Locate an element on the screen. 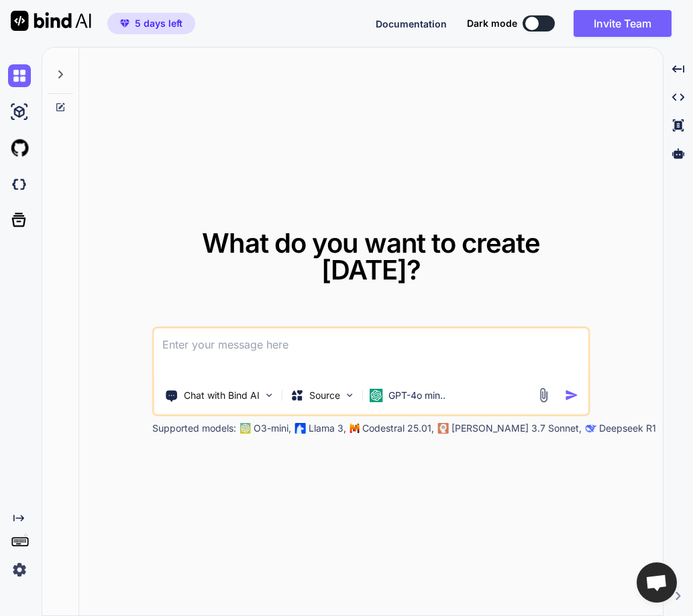  img: attachment is located at coordinates (543, 394).